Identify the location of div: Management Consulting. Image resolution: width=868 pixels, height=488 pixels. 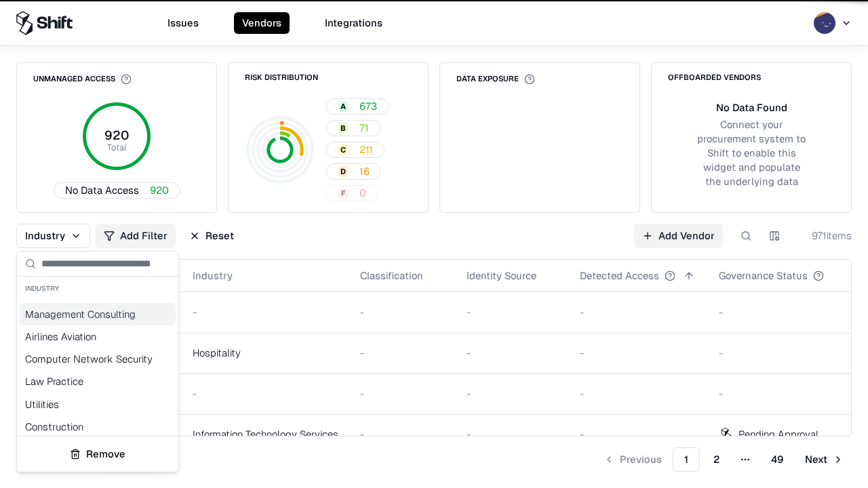
(98, 314).